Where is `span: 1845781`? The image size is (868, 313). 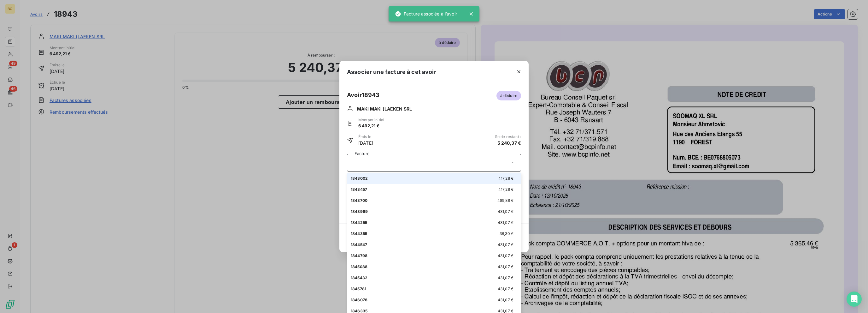 span: 1845781 is located at coordinates (358, 289).